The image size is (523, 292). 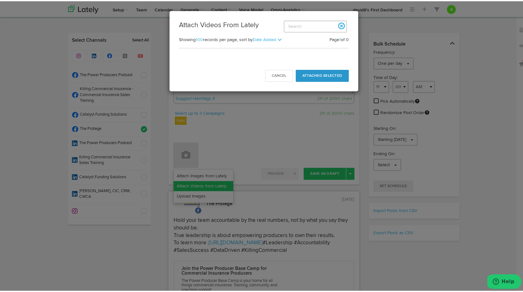 What do you see at coordinates (21, 7) in the screenshot?
I see `span: Help` at bounding box center [21, 7].